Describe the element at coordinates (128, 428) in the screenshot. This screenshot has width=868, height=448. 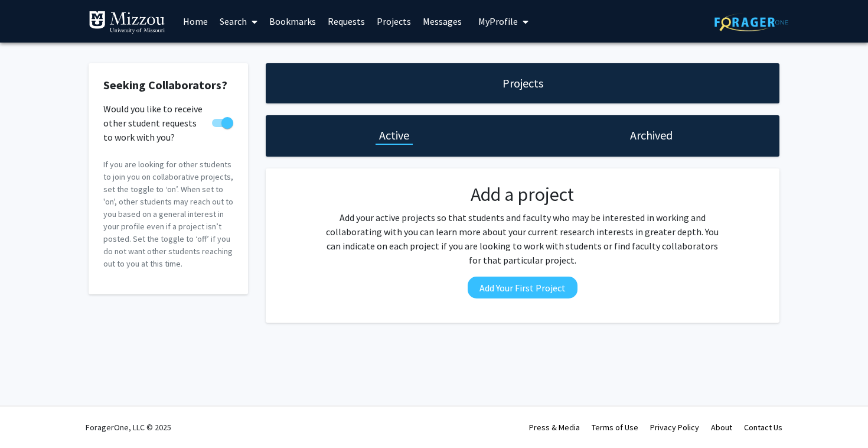
I see `div: ForagerOne, LLC © 2025` at that location.